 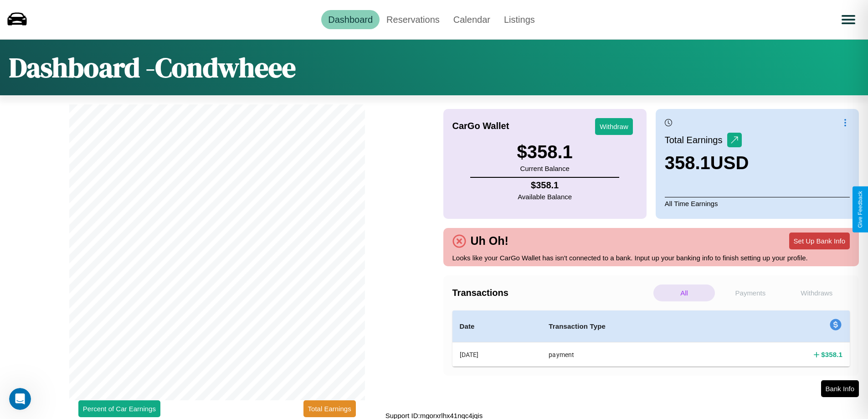 What do you see at coordinates (651, 258) in the screenshot?
I see `p: Looks like your CarGo Wallet has isn't connected to a bank. Input up your banking info to finish ...` at bounding box center [651, 258].